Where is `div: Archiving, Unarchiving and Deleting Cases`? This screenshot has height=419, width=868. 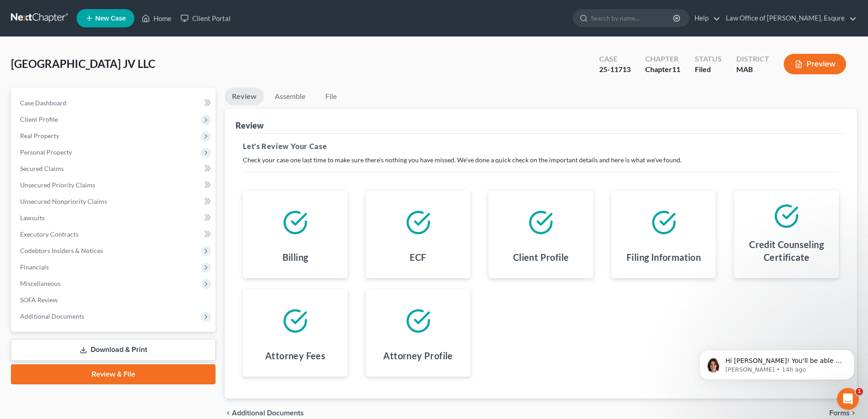
div: Archiving, Unarchiving and Deleting Cases is located at coordinates (101, 163).